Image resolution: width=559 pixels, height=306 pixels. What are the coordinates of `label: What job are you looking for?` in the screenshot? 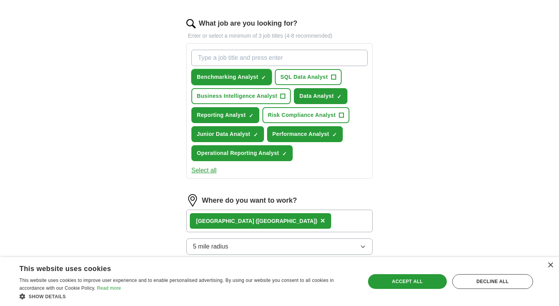 It's located at (248, 23).